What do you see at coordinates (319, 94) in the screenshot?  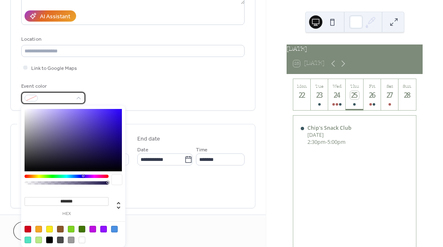 I see `button: Tue23` at bounding box center [319, 94].